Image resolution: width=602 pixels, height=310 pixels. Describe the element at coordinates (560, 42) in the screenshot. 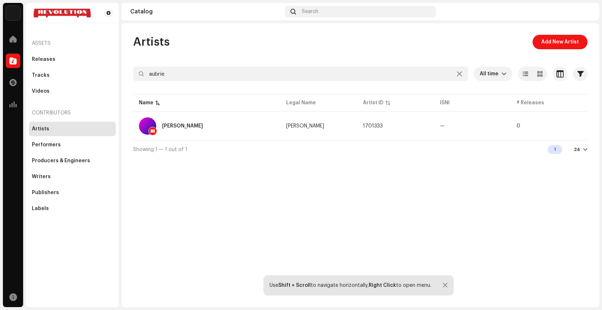

I see `button: Add New Artist` at that location.